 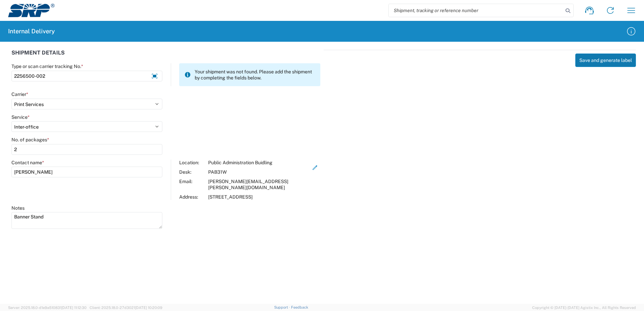 I want to click on span: Your shipment was not found. Please add the shipment by completing the fields below., so click(x=255, y=74).